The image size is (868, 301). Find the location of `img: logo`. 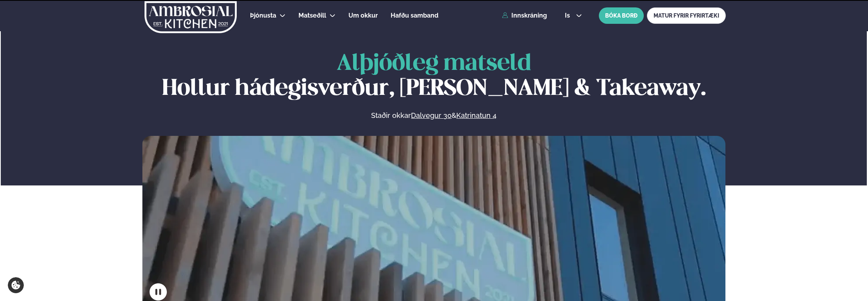

img: logo is located at coordinates (191, 17).